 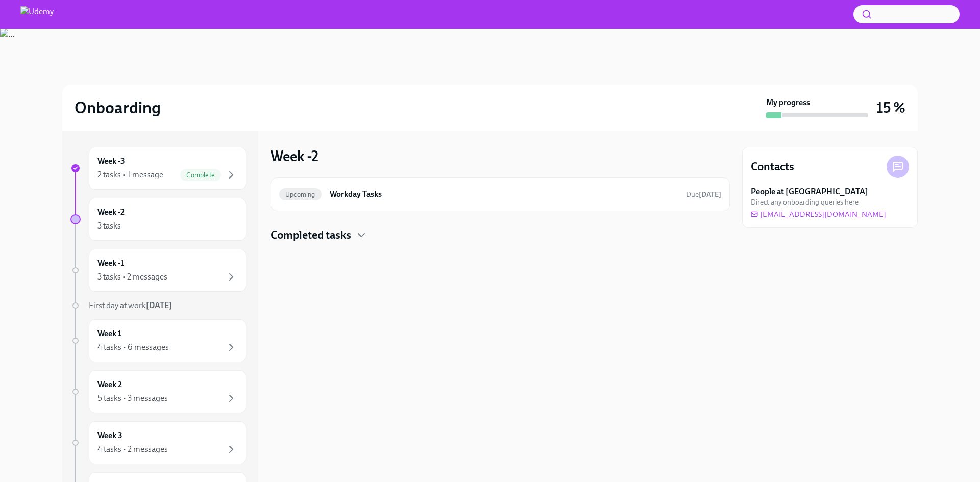 What do you see at coordinates (110, 333) in the screenshot?
I see `h6: Week 1` at bounding box center [110, 333].